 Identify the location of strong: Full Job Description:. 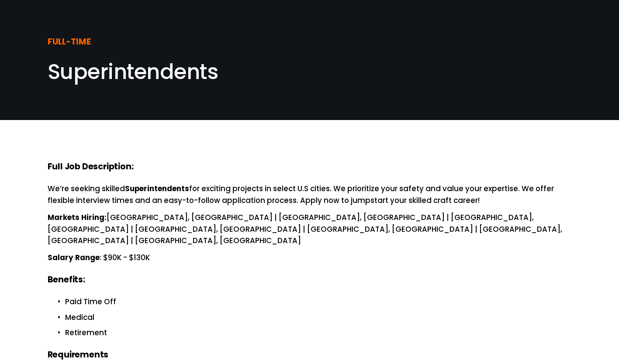
(90, 166).